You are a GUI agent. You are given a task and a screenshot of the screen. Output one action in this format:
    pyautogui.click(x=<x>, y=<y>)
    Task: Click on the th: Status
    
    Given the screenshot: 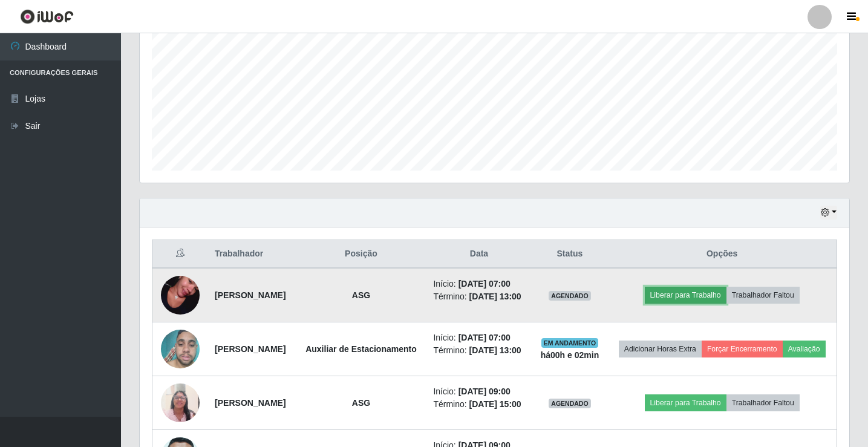 What is the action you would take?
    pyautogui.click(x=569, y=254)
    